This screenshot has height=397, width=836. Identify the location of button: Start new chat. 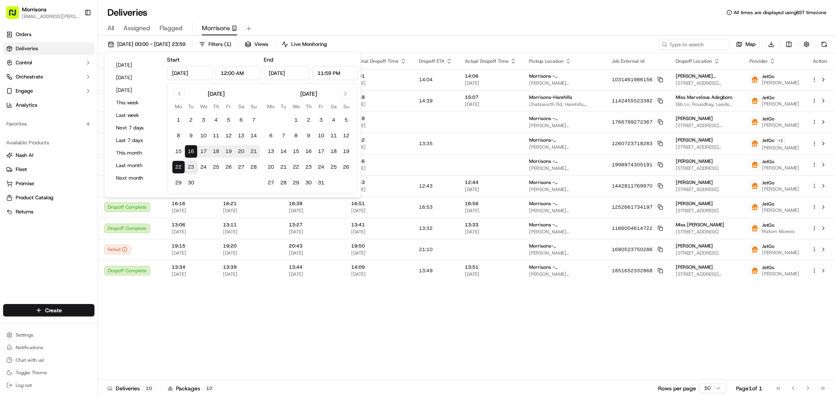
(138, 82).